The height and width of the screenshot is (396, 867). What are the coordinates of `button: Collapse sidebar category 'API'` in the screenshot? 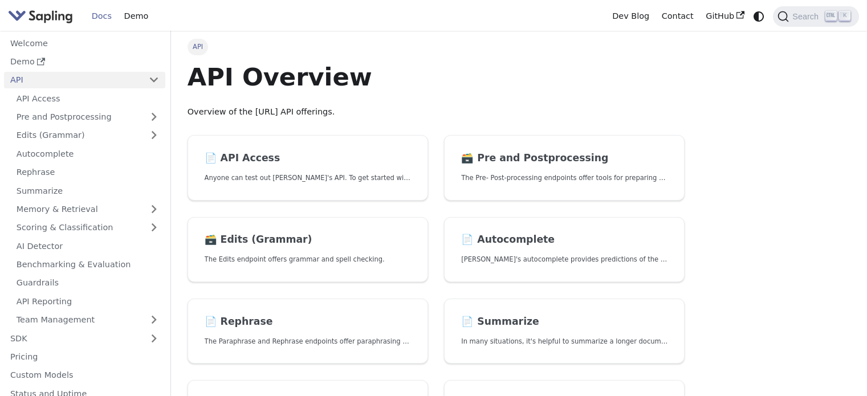 It's located at (154, 80).